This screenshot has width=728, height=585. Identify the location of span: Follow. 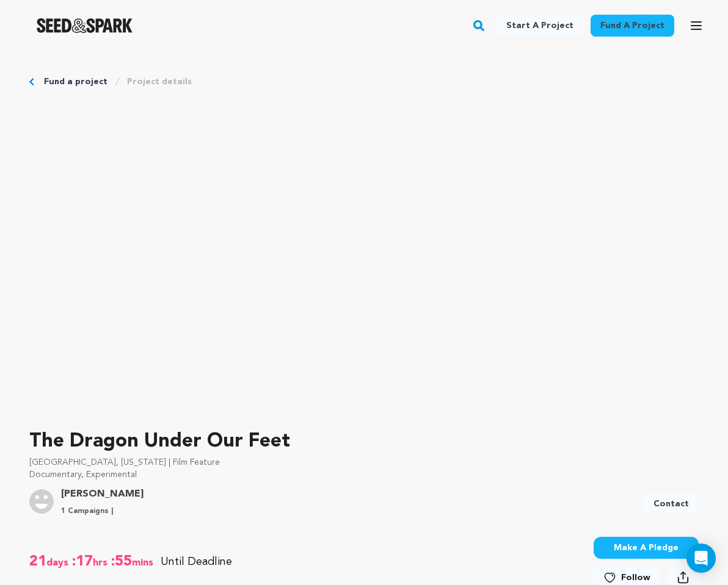
(636, 578).